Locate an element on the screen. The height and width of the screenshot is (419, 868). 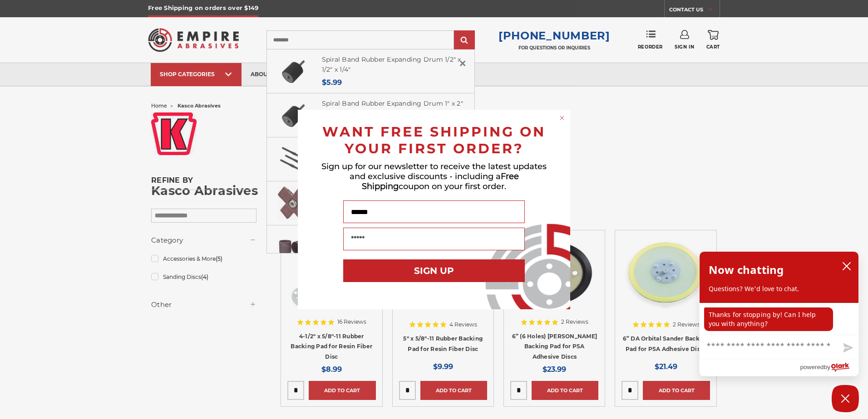
div: chat is located at coordinates (779, 319).